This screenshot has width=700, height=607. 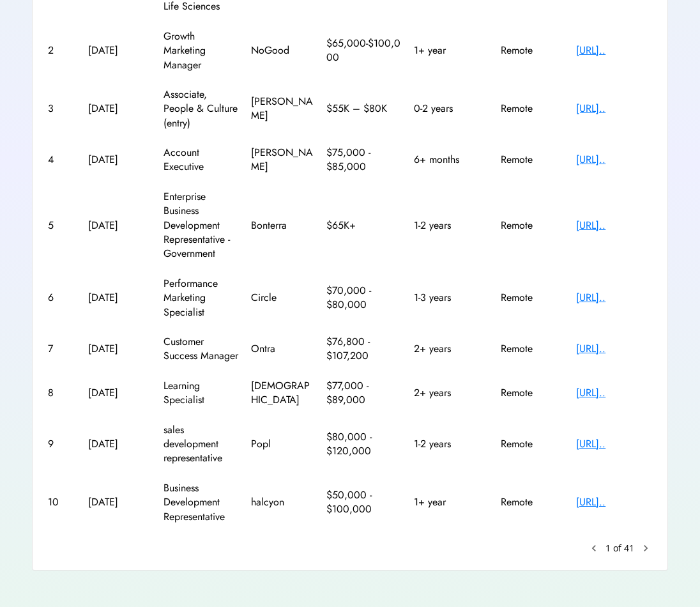 I want to click on div: 7, so click(x=62, y=349).